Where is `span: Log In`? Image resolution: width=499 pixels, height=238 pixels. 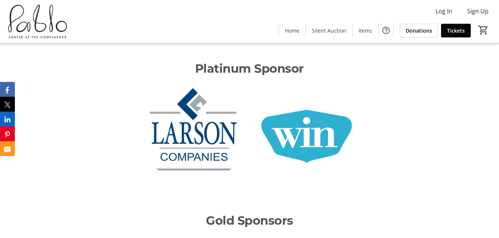 span: Log In is located at coordinates (443, 11).